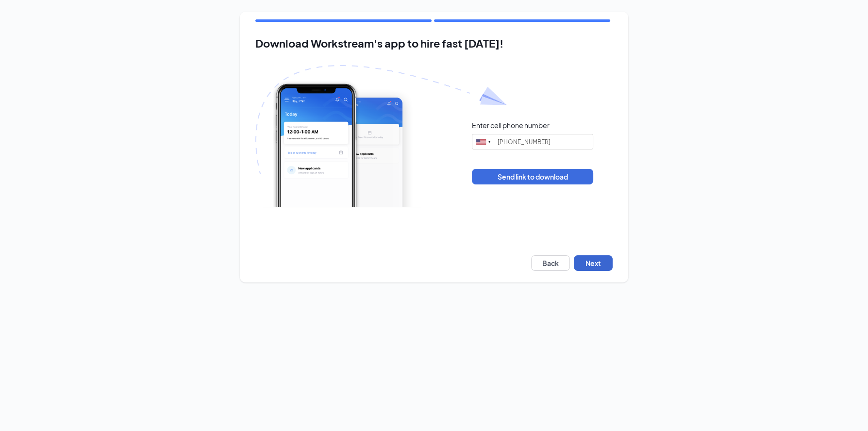 Image resolution: width=868 pixels, height=431 pixels. What do you see at coordinates (510, 125) in the screenshot?
I see `div: Enter cell phone number` at bounding box center [510, 125].